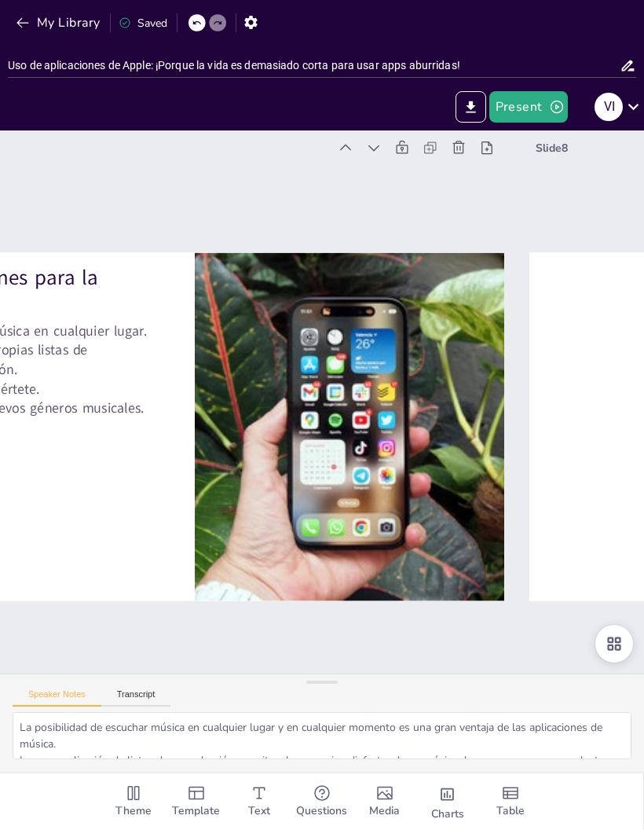 Image resolution: width=644 pixels, height=830 pixels. Describe the element at coordinates (133, 165) in the screenshot. I see `p: Aplicaciones para la música` at that location.